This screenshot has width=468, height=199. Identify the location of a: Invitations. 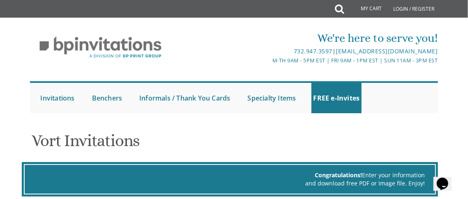
(57, 98).